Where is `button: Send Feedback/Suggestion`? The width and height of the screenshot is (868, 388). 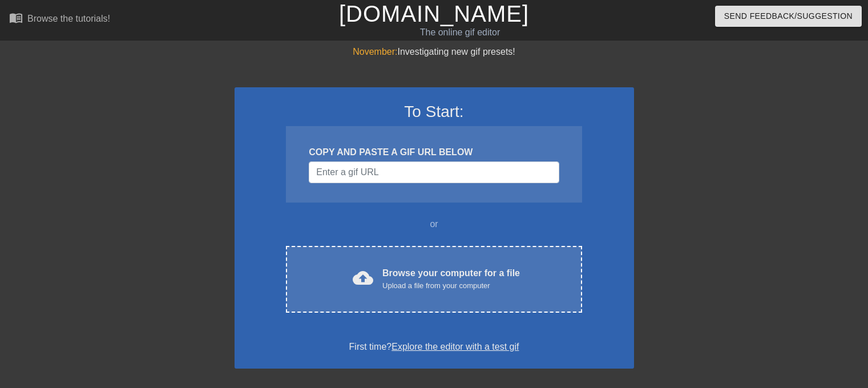 button: Send Feedback/Suggestion is located at coordinates (788, 16).